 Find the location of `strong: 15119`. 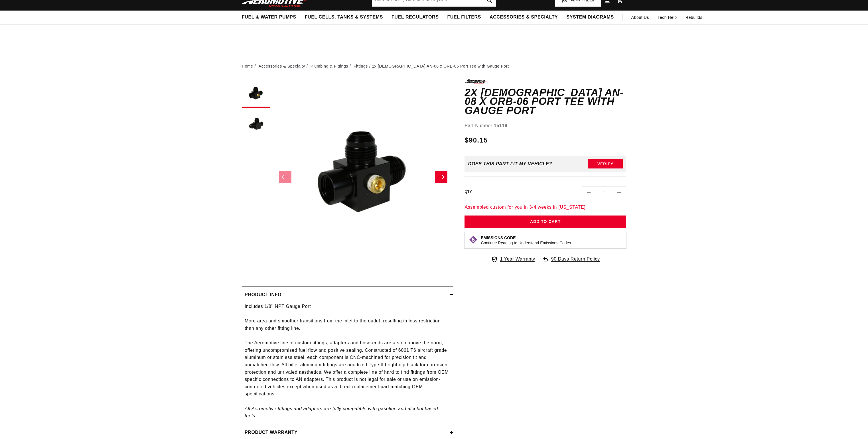

strong: 15119 is located at coordinates (501, 125).